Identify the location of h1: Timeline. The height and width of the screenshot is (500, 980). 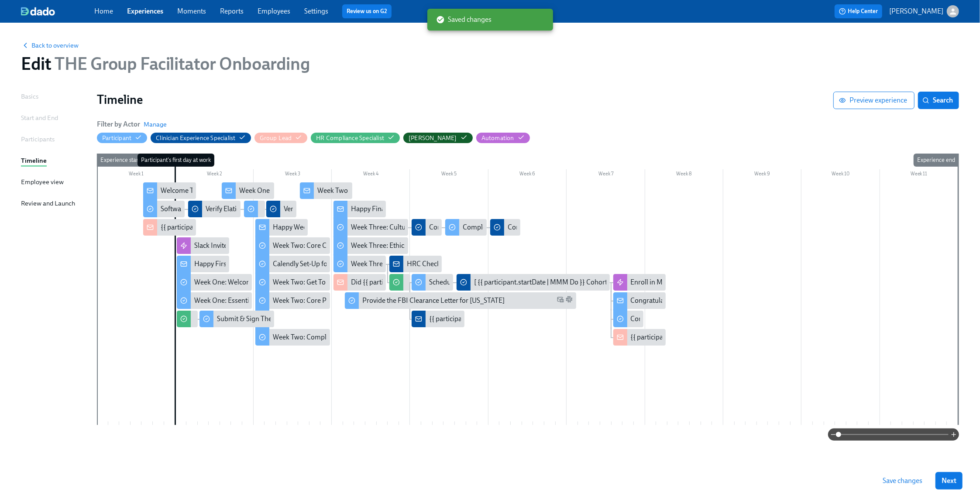
(465, 100).